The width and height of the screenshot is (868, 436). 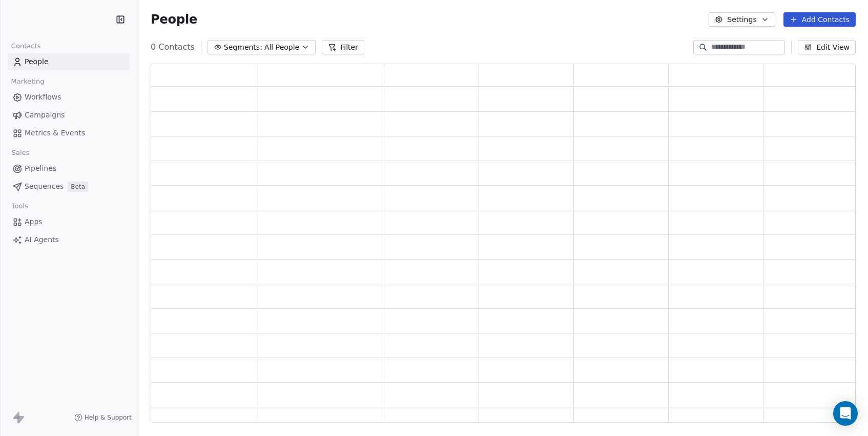 I want to click on div: grid, so click(x=505, y=255).